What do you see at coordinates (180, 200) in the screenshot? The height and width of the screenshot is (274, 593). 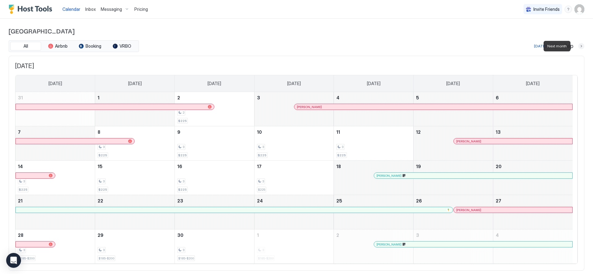 I see `span: 23` at bounding box center [180, 200].